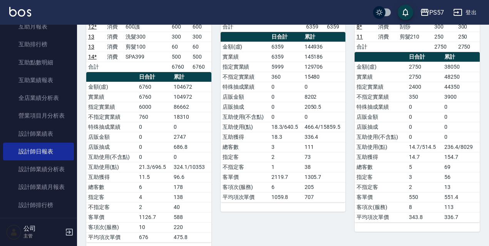 This screenshot has height=246, width=489. Describe the element at coordinates (154, 207) in the screenshot. I see `td: 2` at that location.